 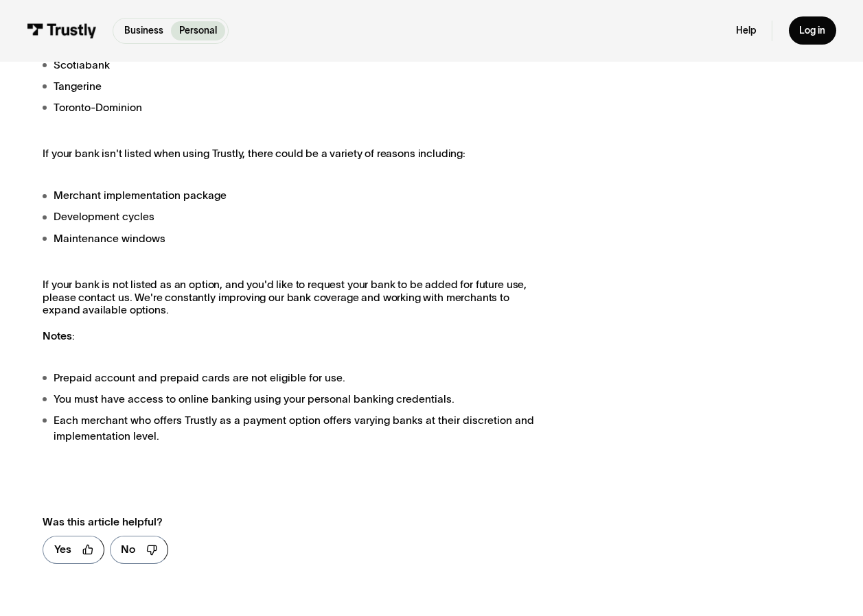 I want to click on img: Trustly Logo, so click(x=62, y=30).